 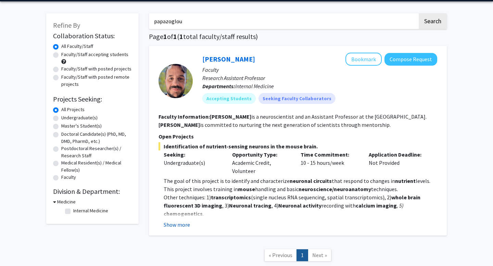 What do you see at coordinates (298, 137) in the screenshot?
I see `p: Open Projects` at bounding box center [298, 137].